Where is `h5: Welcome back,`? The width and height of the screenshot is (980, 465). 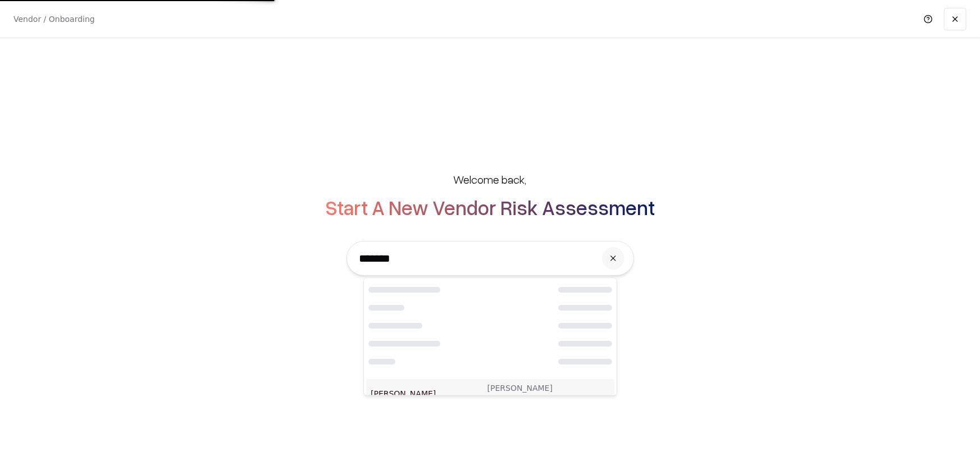 h5: Welcome back, is located at coordinates (490, 179).